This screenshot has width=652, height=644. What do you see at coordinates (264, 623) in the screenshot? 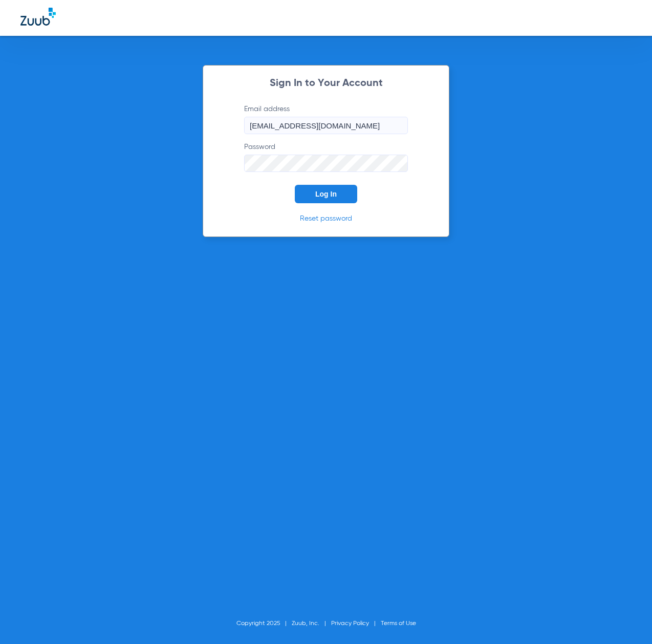
I see `li: Copyright 2025` at bounding box center [264, 623].